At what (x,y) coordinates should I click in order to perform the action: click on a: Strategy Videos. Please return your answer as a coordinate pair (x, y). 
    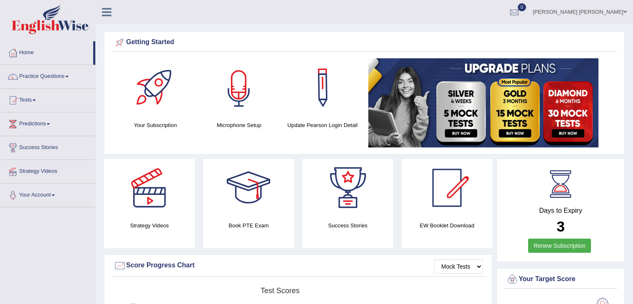
    Looking at the image, I should click on (48, 170).